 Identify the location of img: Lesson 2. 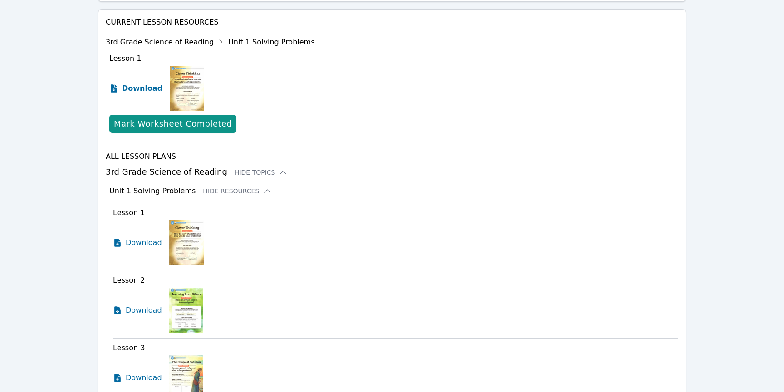
(186, 310).